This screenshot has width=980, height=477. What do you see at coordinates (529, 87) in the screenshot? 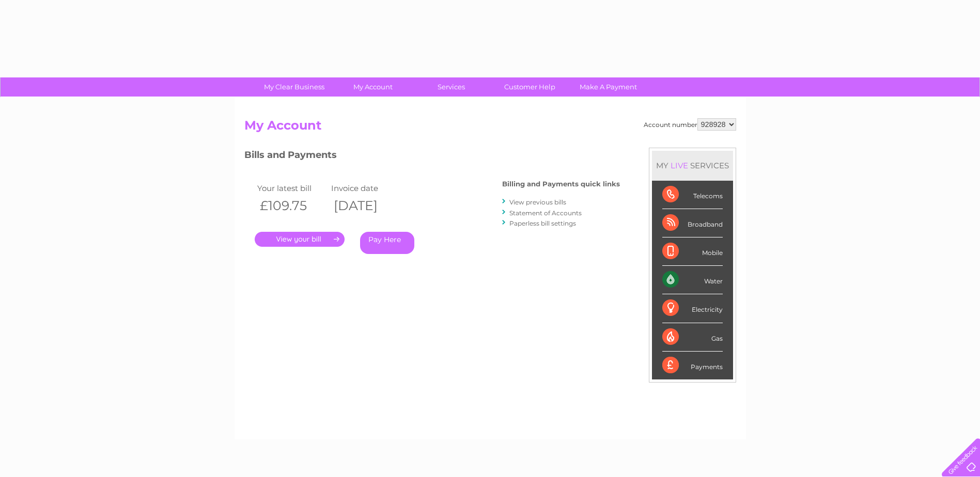
I see `a: Customer Help` at bounding box center [529, 87].